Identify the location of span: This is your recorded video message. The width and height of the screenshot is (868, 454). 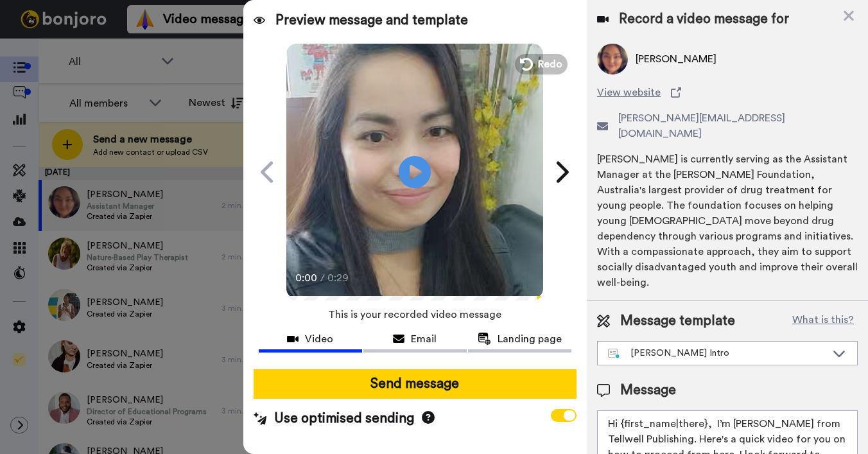
(415, 314).